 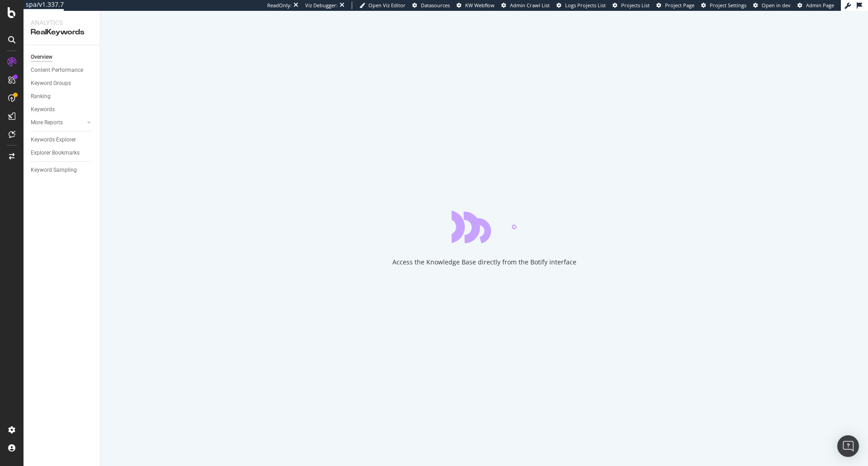 I want to click on span: Logs Projects List, so click(x=586, y=5).